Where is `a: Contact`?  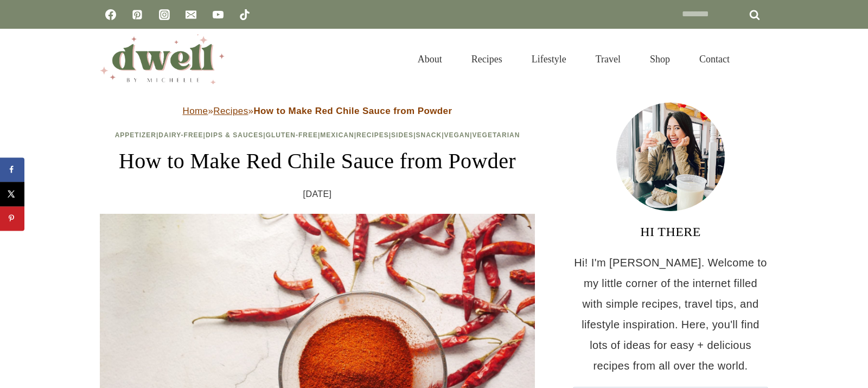 a: Contact is located at coordinates (715, 59).